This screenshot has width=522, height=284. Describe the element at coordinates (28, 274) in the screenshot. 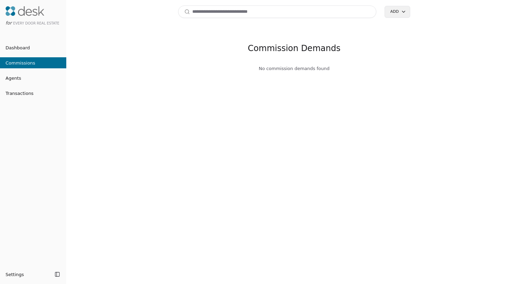

I see `button: Settings` at that location.